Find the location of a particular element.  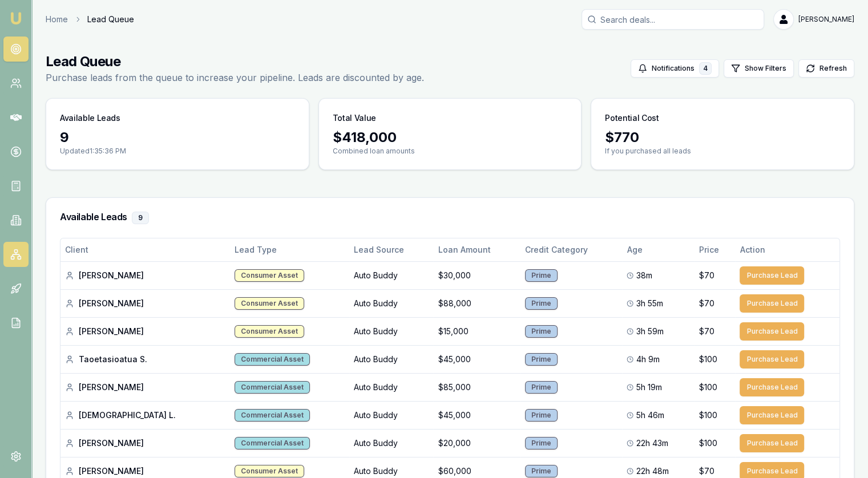

span: 22h 48m is located at coordinates (652, 471).